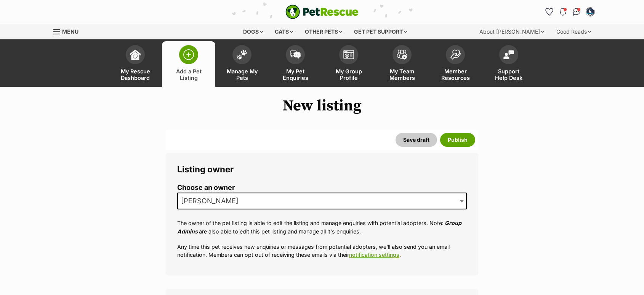 This screenshot has width=644, height=295. What do you see at coordinates (402, 63) in the screenshot?
I see `a: My Team Members` at bounding box center [402, 63].